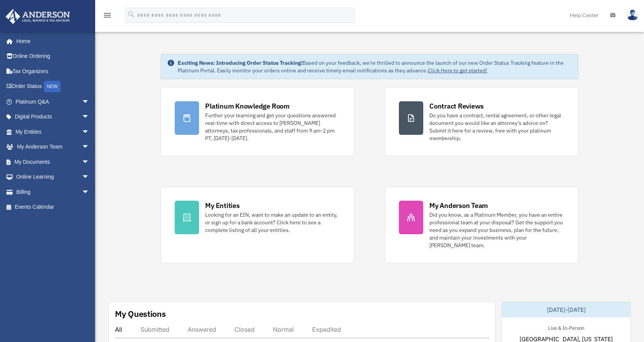 This screenshot has width=644, height=342. Describe the element at coordinates (53, 71) in the screenshot. I see `a: Tax Organizers` at that location.